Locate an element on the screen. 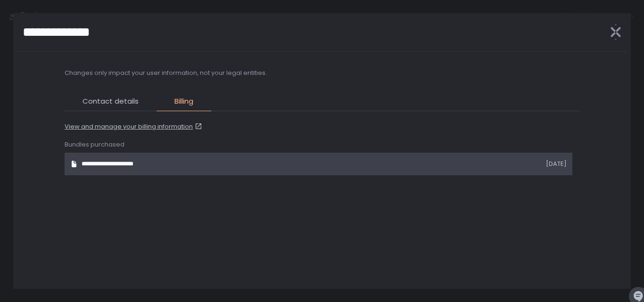 Image resolution: width=644 pixels, height=302 pixels. h2: Changes only impact your user information, not your legal entities. is located at coordinates (166, 73).